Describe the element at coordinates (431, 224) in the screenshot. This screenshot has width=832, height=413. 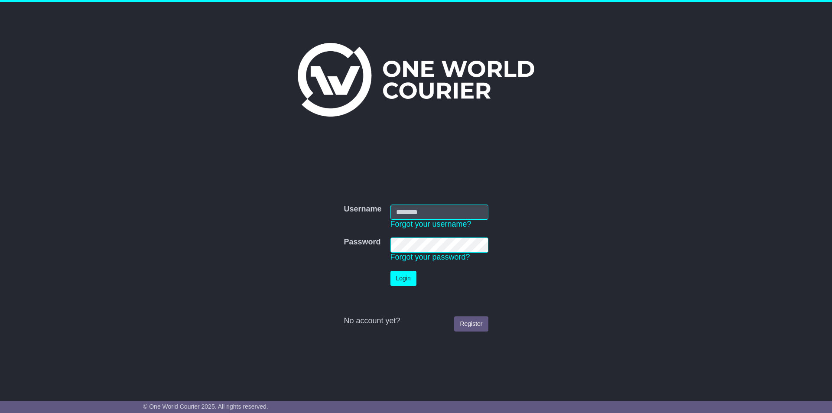
I see `a: Forgot your username?` at that location.